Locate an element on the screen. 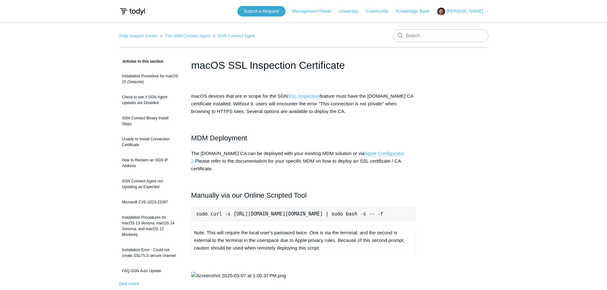 The width and height of the screenshot is (607, 290). a: Installation Procedure for macOS 15 (Sequoia) is located at coordinates (150, 79).